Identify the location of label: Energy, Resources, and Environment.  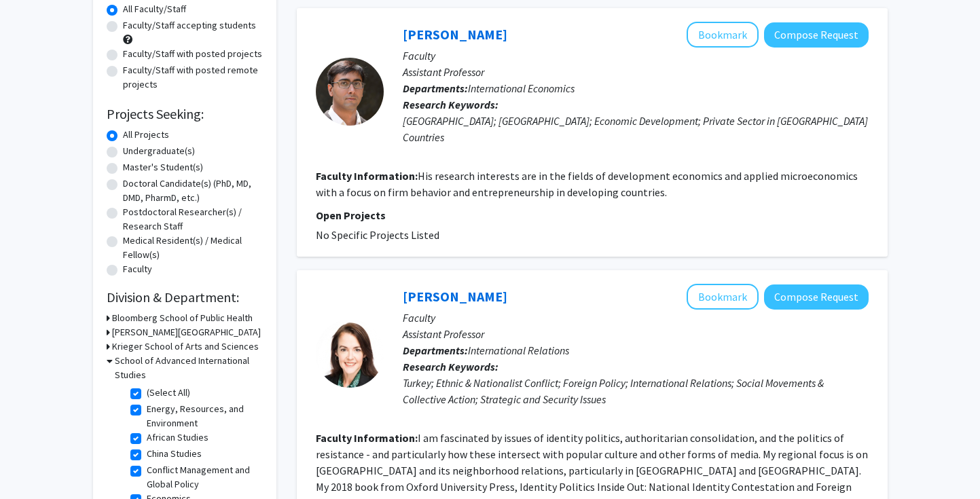
(203, 416).